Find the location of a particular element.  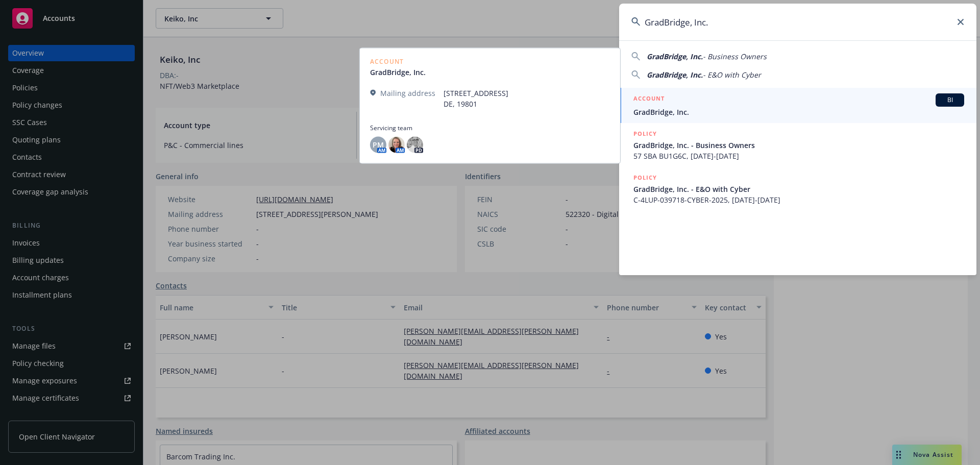

span: BI is located at coordinates (950, 100).